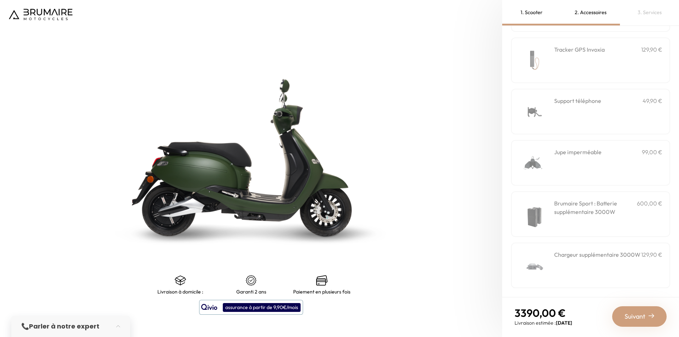  Describe the element at coordinates (579, 49) in the screenshot. I see `h3: Tracker GPS Invoxia` at that location.